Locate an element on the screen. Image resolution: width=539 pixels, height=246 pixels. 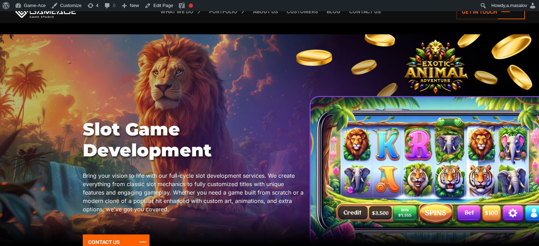
p: Bring your vision to life with our full-cycle slot development services. We create everything fro... is located at coordinates (195, 193).